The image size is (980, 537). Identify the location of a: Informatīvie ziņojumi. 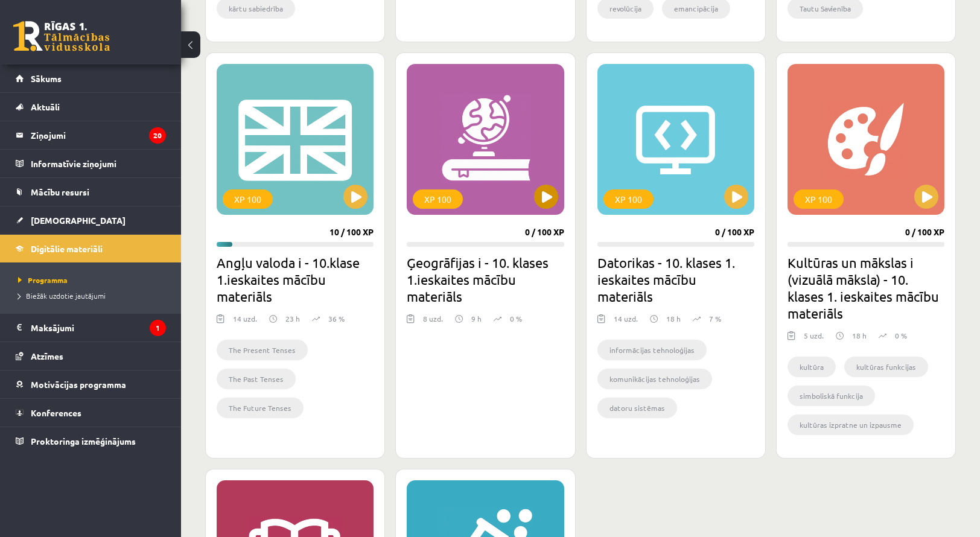
(91, 164).